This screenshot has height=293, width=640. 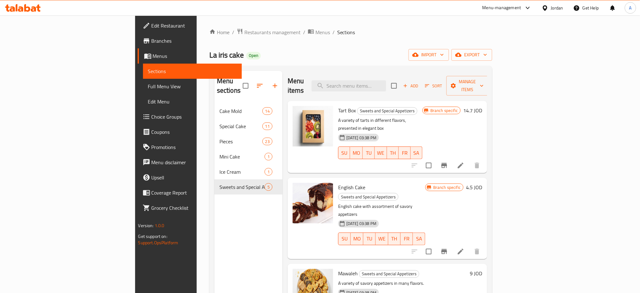 I want to click on span: 14, so click(x=268, y=111).